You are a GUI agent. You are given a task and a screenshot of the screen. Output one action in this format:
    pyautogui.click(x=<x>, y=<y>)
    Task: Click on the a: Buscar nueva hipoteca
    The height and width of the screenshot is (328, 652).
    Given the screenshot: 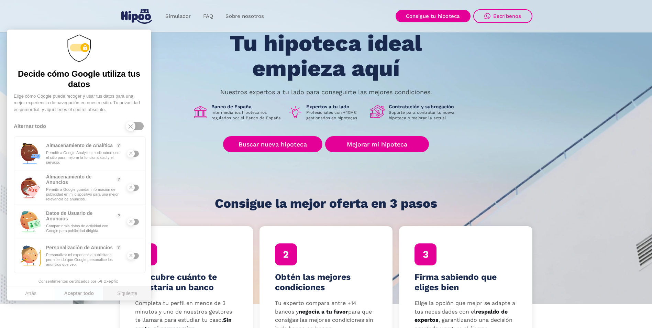 What is the action you would take?
    pyautogui.click(x=273, y=144)
    